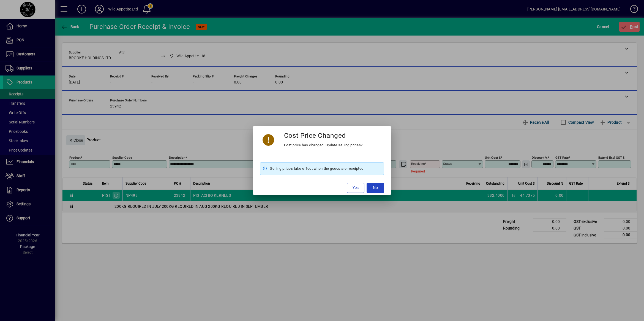  Describe the element at coordinates (356, 188) in the screenshot. I see `span: Yes` at that location.